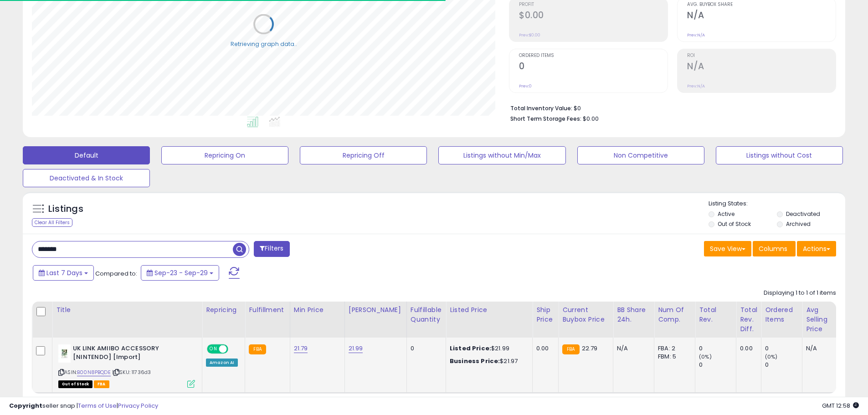 This screenshot has width=868, height=415. Describe the element at coordinates (761, 5) in the screenshot. I see `span: Avg. Buybox Share` at that location.